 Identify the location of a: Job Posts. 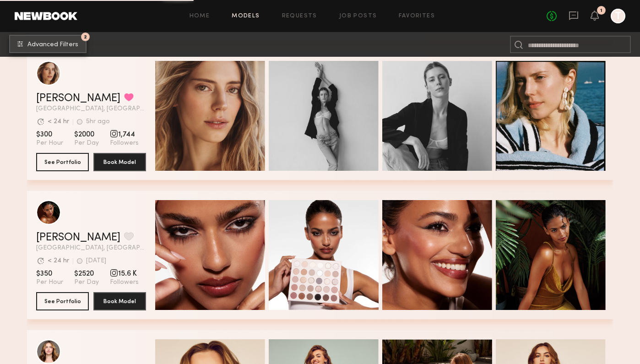
(358, 16).